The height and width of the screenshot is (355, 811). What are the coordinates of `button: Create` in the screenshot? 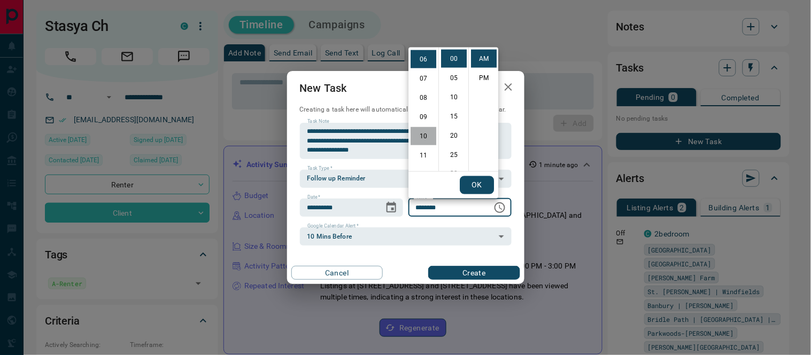 It's located at (474, 273).